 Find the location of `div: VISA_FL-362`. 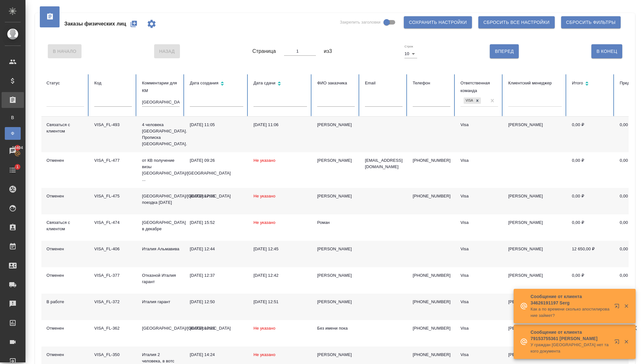

div: VISA_FL-362 is located at coordinates (113, 328).